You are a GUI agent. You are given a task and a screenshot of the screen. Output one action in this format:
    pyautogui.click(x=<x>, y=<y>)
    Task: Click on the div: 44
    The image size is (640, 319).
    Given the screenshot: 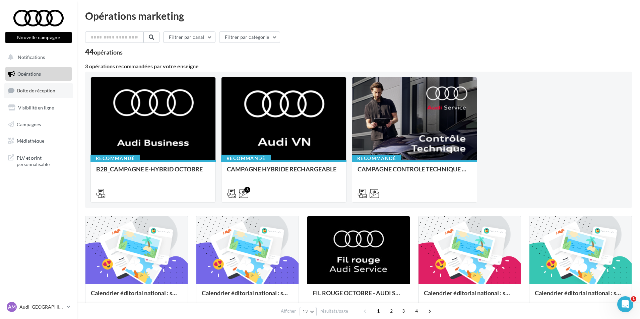 What is the action you would take?
    pyautogui.click(x=104, y=52)
    